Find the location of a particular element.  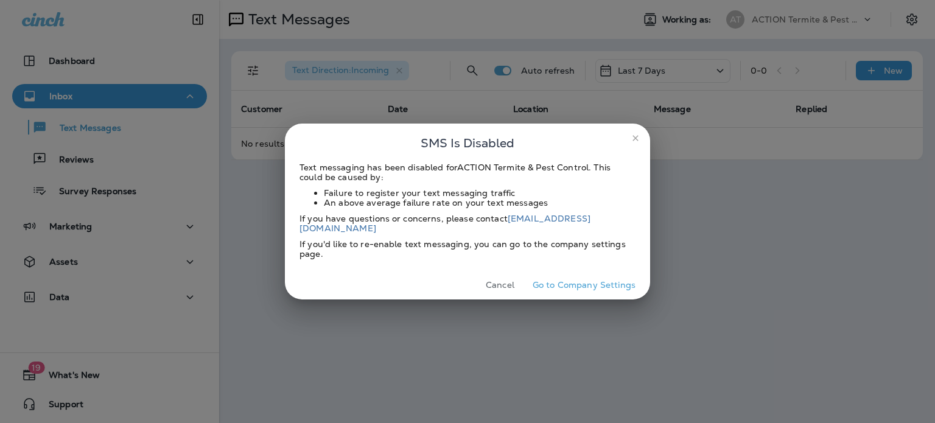

button: Go to Company Settings is located at coordinates (583, 285).